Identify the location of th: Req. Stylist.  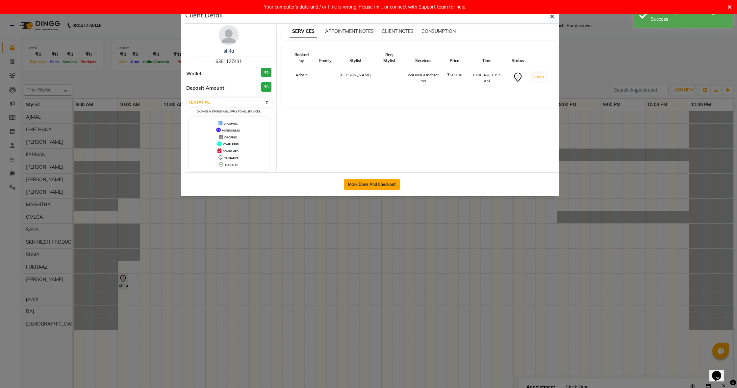
(390, 58).